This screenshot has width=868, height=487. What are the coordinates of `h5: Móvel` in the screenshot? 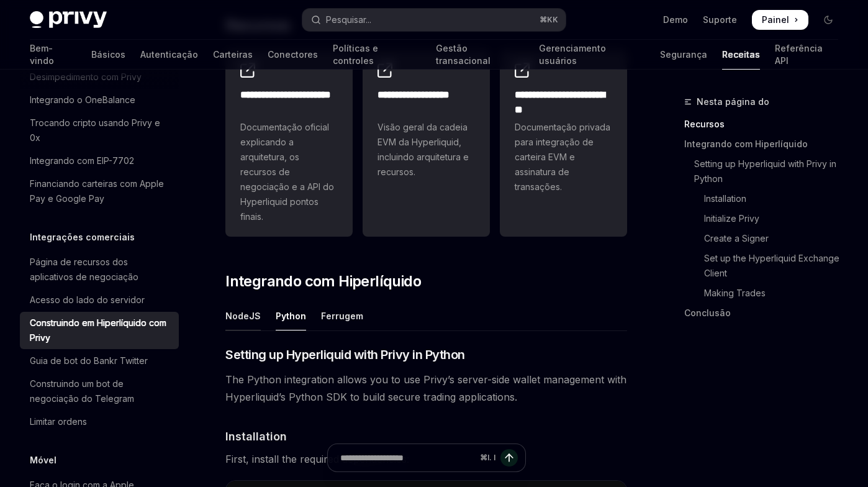 It's located at (43, 461).